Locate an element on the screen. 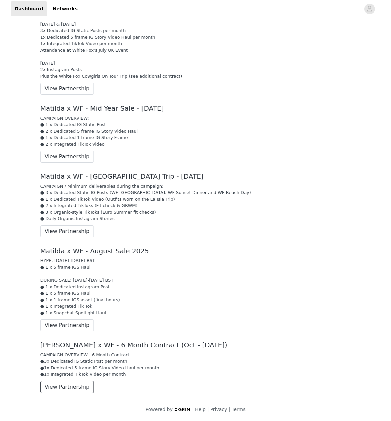 The image size is (391, 421). div: avatar is located at coordinates (369, 9).